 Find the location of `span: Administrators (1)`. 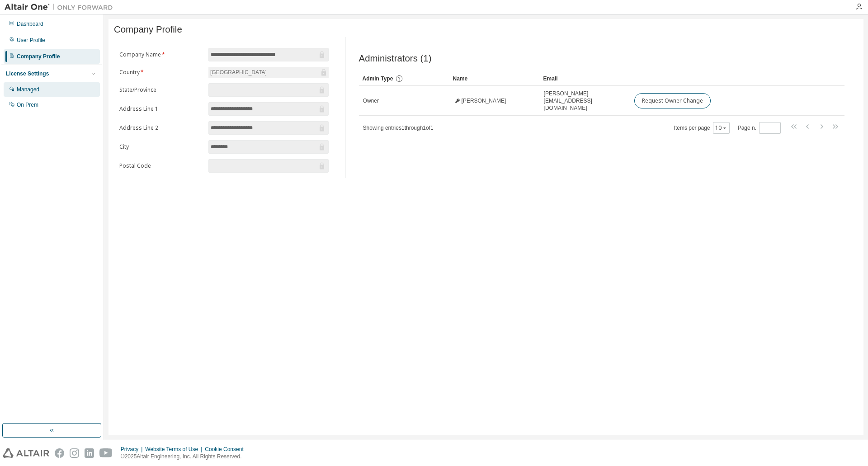

span: Administrators (1) is located at coordinates (395, 59).